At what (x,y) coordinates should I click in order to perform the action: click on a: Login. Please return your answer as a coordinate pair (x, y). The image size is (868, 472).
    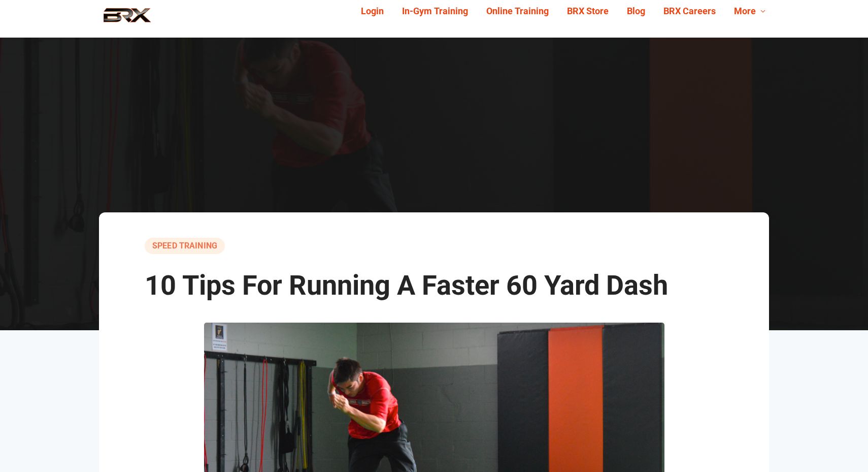
    Looking at the image, I should click on (372, 11).